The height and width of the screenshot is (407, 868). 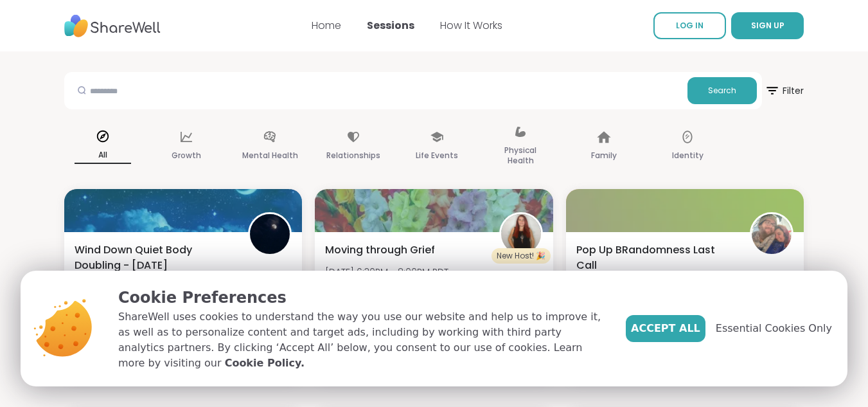 What do you see at coordinates (103, 155) in the screenshot?
I see `p: All` at bounding box center [103, 155].